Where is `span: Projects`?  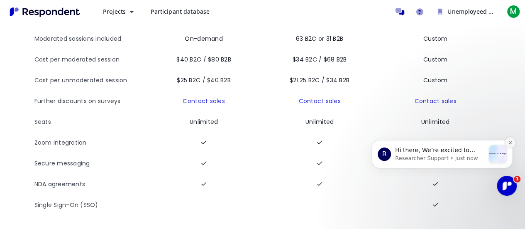 span: Projects is located at coordinates (114, 11).